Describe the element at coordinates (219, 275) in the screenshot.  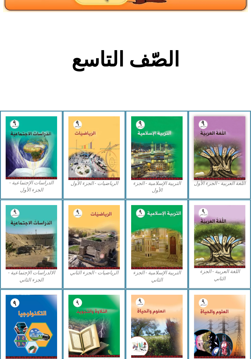
I see `figcaption: اللغة العربية - الجزء الثاني` at that location.